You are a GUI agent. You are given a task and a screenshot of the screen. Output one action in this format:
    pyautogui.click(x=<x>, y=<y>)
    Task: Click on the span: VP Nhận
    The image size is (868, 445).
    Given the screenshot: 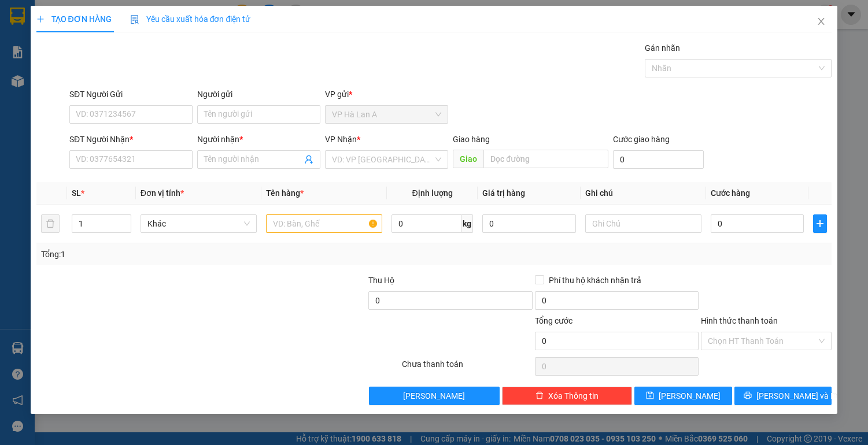 What is the action you would take?
    pyautogui.click(x=341, y=140)
    